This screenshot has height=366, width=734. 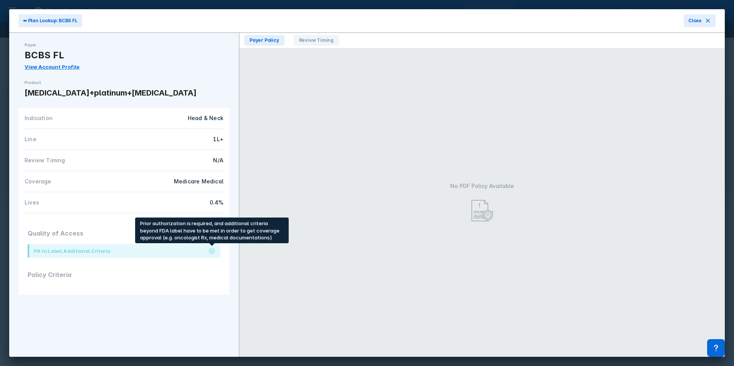 What do you see at coordinates (124, 83) in the screenshot?
I see `div: Product` at bounding box center [124, 83].